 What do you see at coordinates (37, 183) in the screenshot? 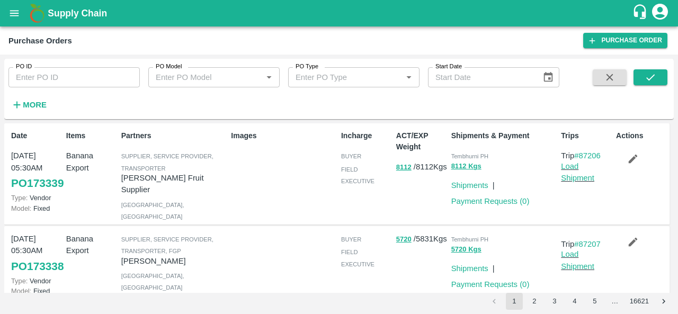
I see `a: PO173339` at bounding box center [37, 183].